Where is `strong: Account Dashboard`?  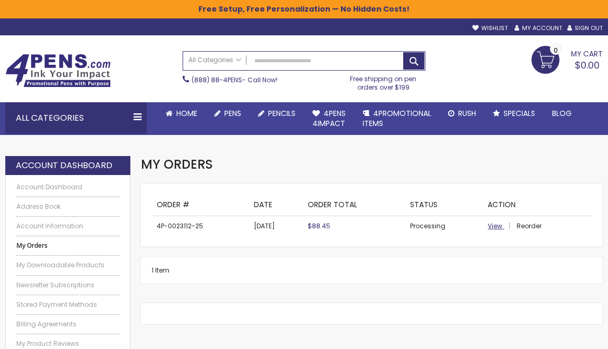
strong: Account Dashboard is located at coordinates (64, 166).